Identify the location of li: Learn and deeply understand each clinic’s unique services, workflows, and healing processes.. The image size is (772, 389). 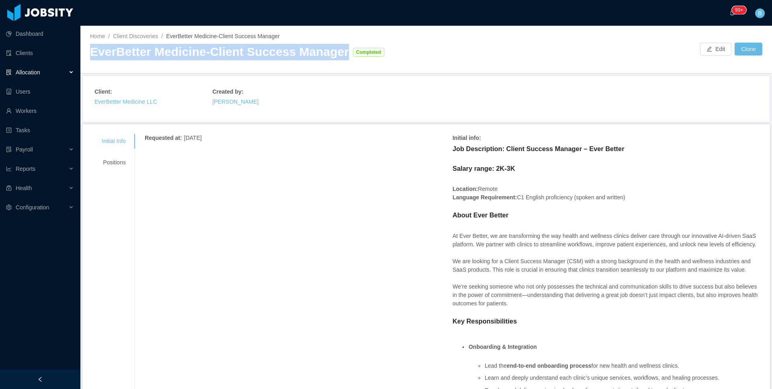
(623, 378).